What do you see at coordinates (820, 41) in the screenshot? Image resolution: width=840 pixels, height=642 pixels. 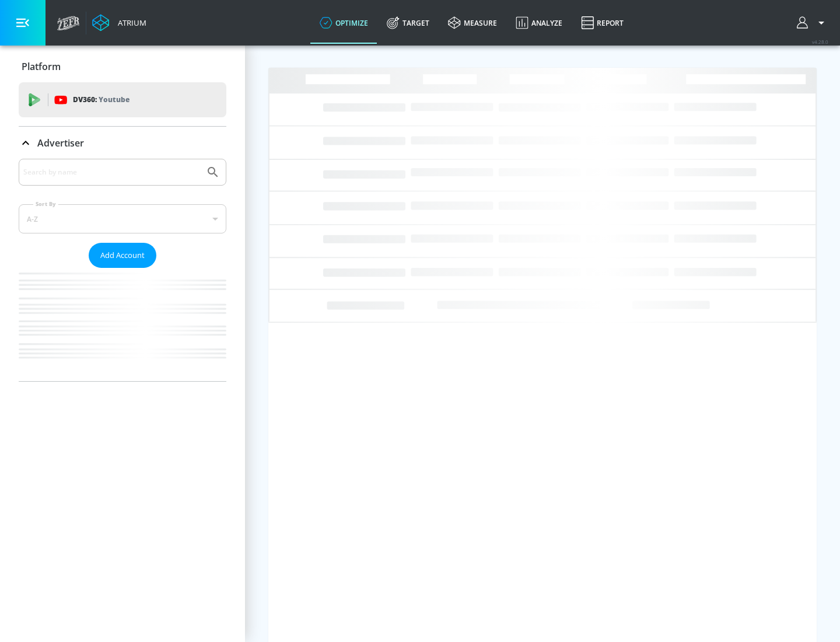 I see `span: v 4.28.0` at bounding box center [820, 41].